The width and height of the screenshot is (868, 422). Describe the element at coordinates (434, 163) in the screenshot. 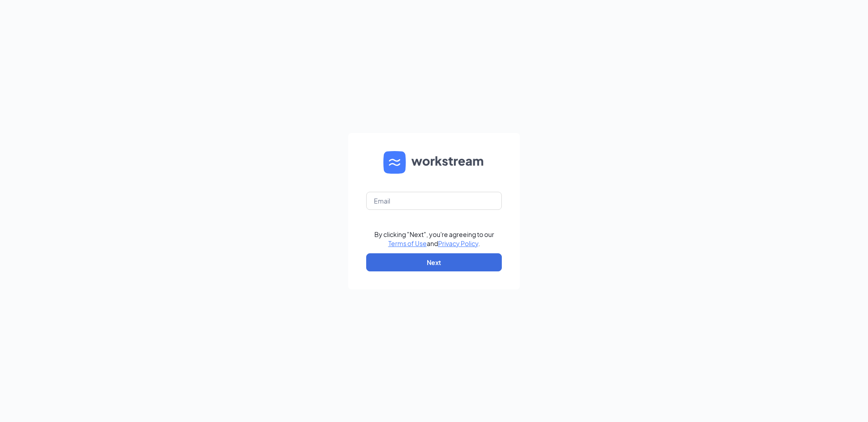

I see `img: WS logo and Workstream text` at that location.